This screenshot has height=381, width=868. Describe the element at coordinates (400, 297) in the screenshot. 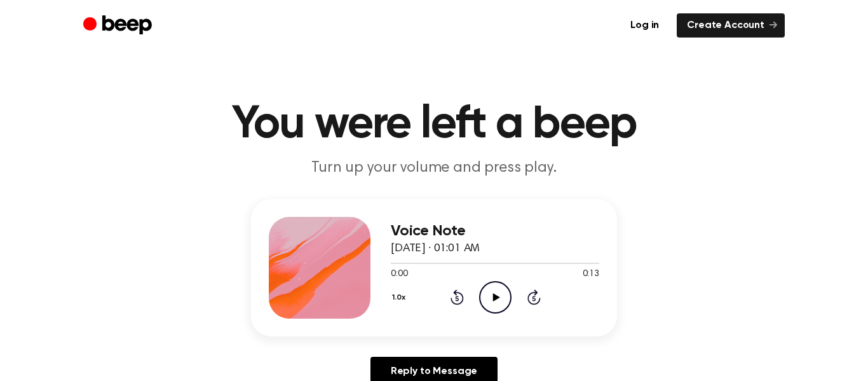

I see `button: 1.0x` at that location.